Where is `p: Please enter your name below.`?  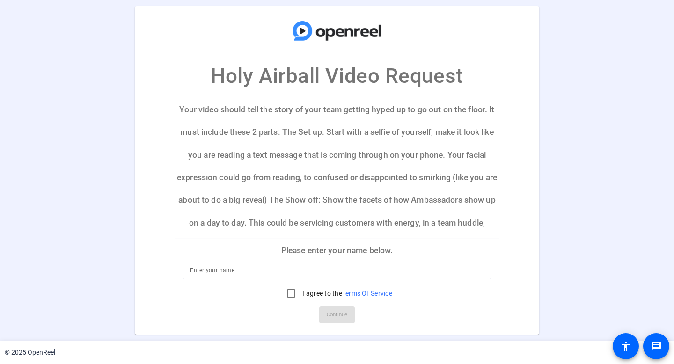 p: Please enter your name below. is located at coordinates (337, 251).